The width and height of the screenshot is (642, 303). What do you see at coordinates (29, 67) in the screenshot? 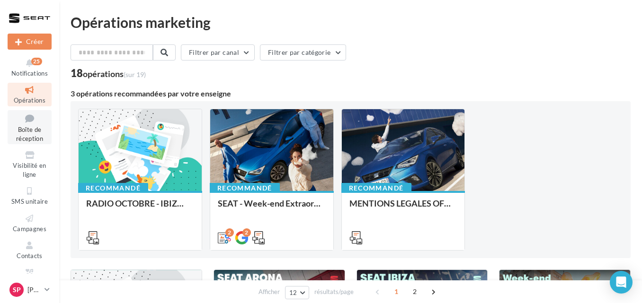
I see `button: Notifications 25` at bounding box center [29, 67].